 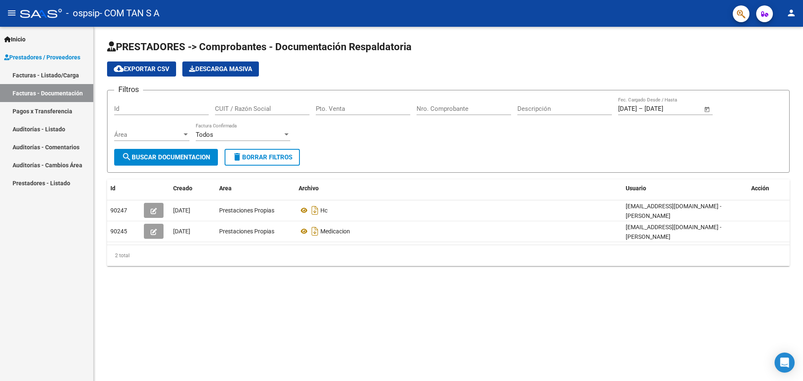 What do you see at coordinates (124, 188) in the screenshot?
I see `datatable-header-cell: Id` at bounding box center [124, 188].